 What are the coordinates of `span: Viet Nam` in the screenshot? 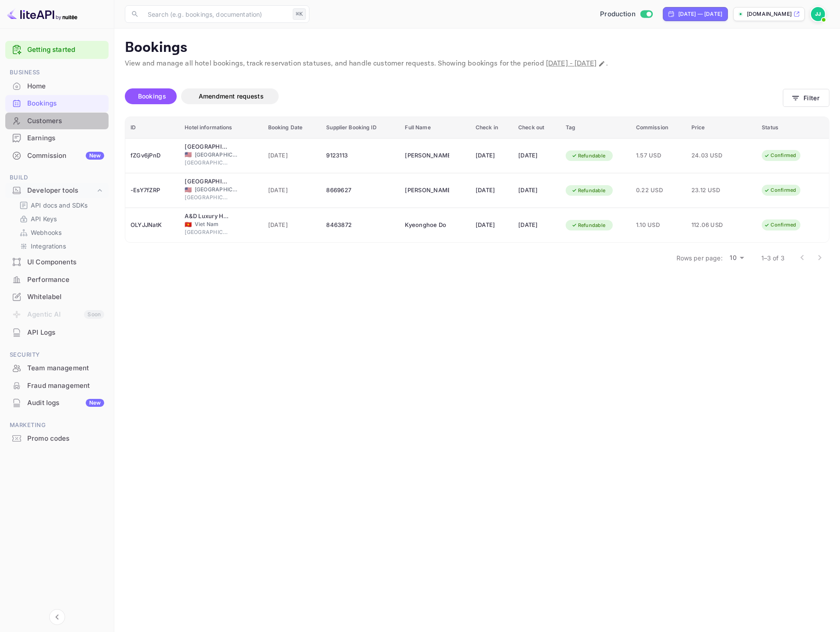 It's located at (217, 224).